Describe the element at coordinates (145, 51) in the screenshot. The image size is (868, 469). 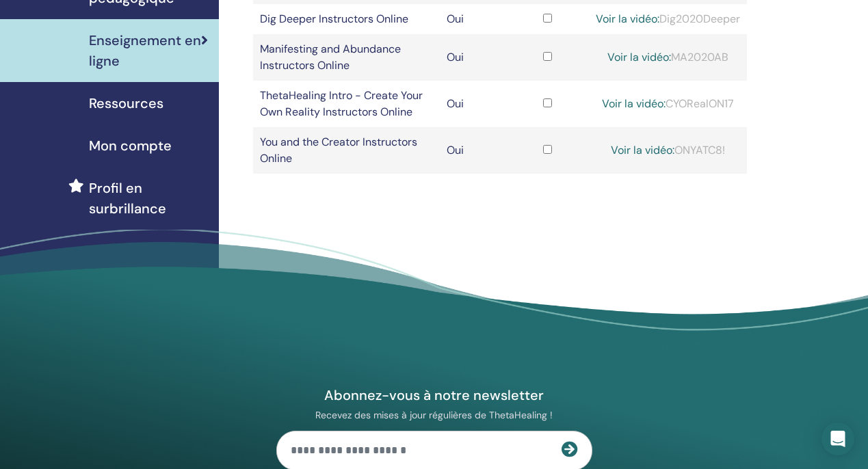
I see `span: Enseignement en ligne` at that location.